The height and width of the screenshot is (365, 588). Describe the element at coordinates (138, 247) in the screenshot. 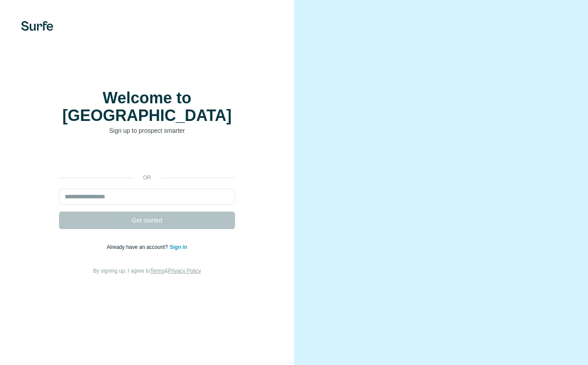

I see `span: Already have an account?` at that location.